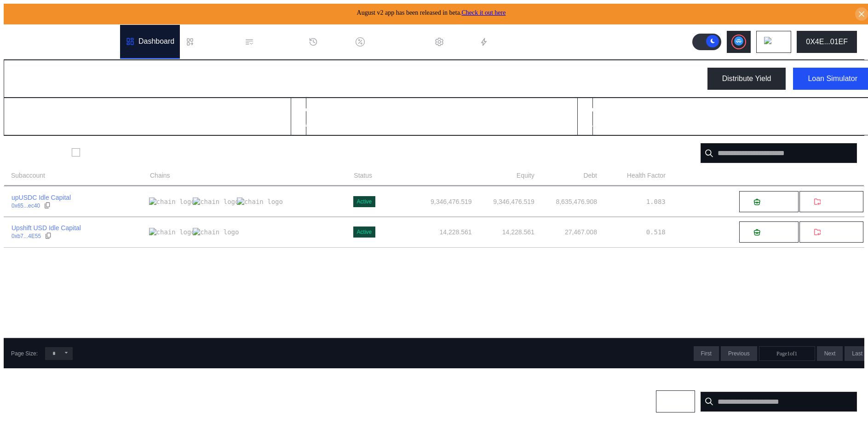 Image resolution: width=868 pixels, height=424 pixels. What do you see at coordinates (37, 153) in the screenshot?
I see `div: Subaccounts` at bounding box center [37, 153].